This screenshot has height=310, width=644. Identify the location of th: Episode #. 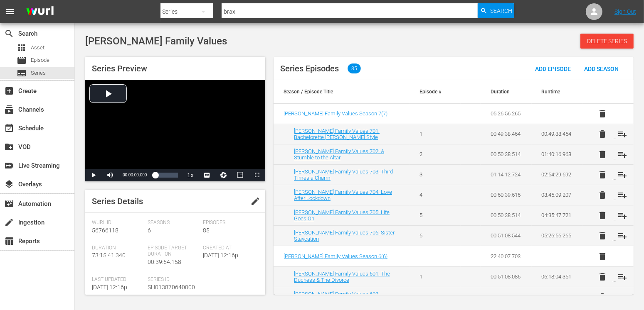
(435, 92).